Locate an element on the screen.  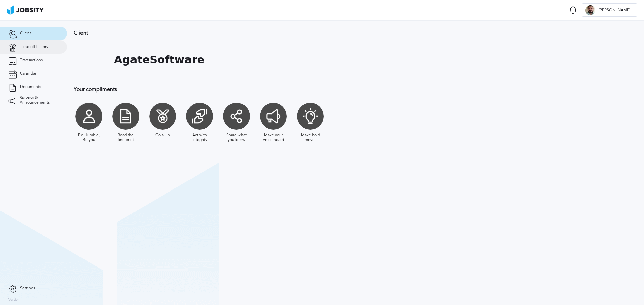
div: Be Humble, Be you is located at coordinates (89, 138).